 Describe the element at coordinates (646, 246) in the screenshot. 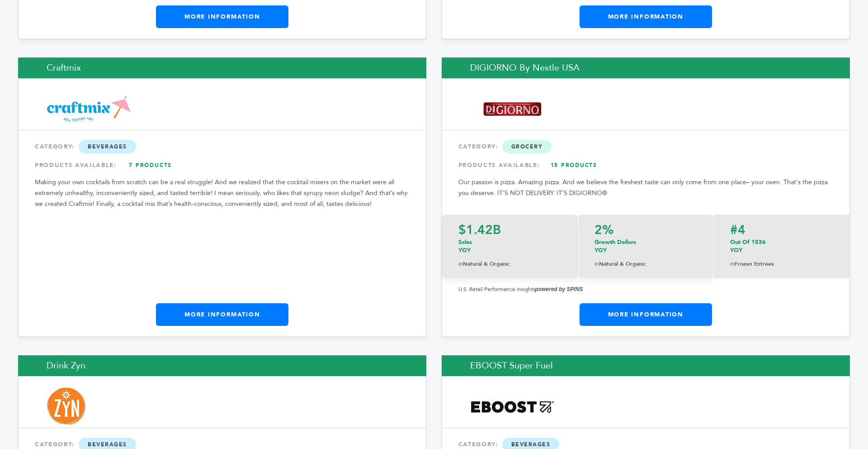

I see `p: Growth Dollars` at that location.